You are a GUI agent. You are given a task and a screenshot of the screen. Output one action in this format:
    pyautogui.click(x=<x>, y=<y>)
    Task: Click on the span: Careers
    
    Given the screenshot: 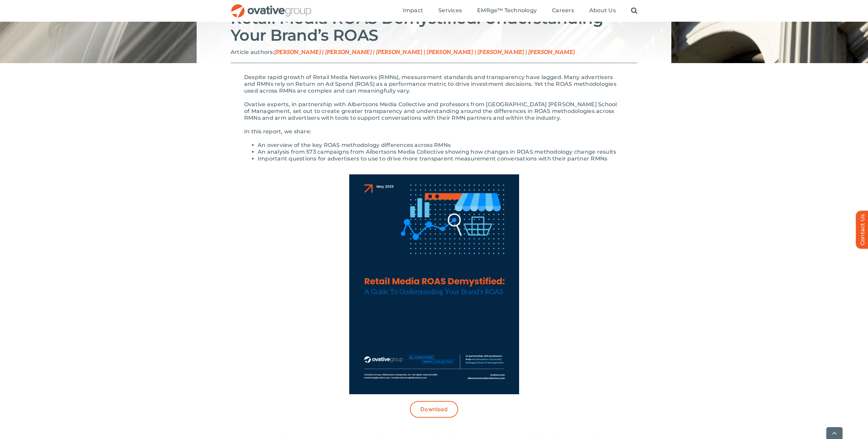 What is the action you would take?
    pyautogui.click(x=563, y=11)
    